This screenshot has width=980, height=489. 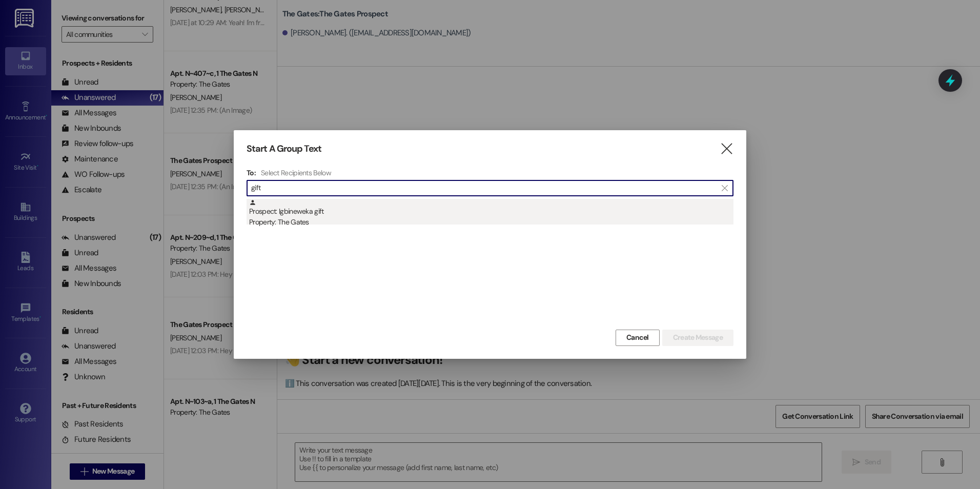 What do you see at coordinates (490, 212) in the screenshot?
I see `div: Prospect: Igbineweka giftProperty: The Gates` at bounding box center [490, 212].